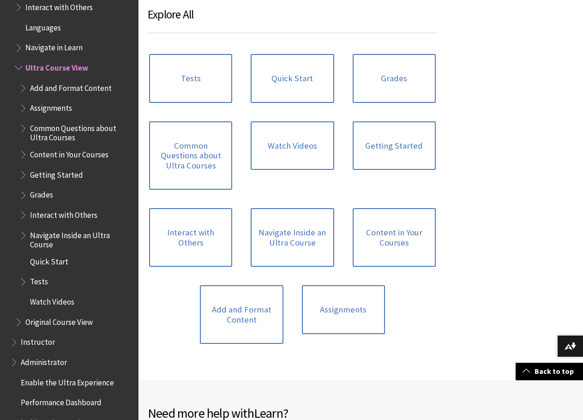  I want to click on h3: Explore All, so click(292, 19).